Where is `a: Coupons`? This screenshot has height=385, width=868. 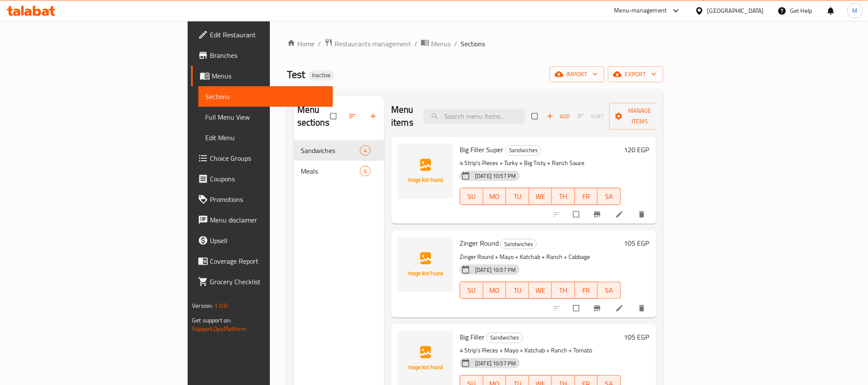
a: Coupons is located at coordinates (262, 179).